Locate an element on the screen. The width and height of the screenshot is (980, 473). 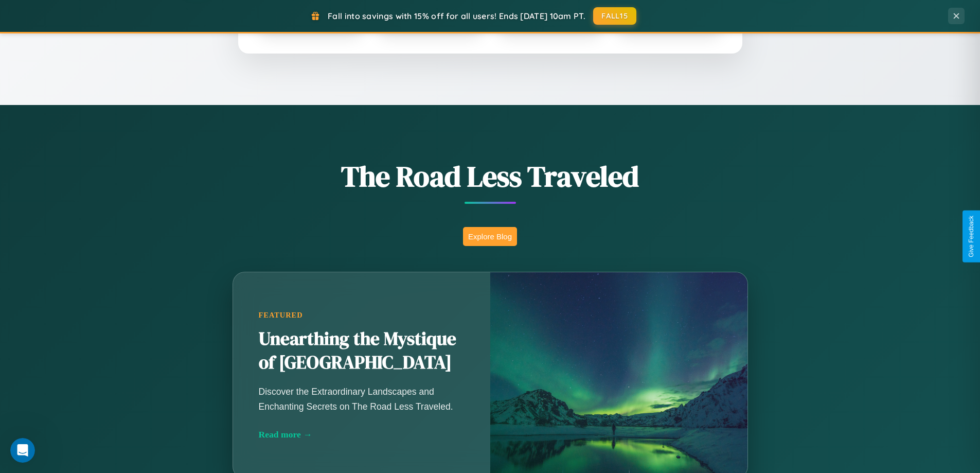
h1: The Road Less Traveled is located at coordinates (490, 176).